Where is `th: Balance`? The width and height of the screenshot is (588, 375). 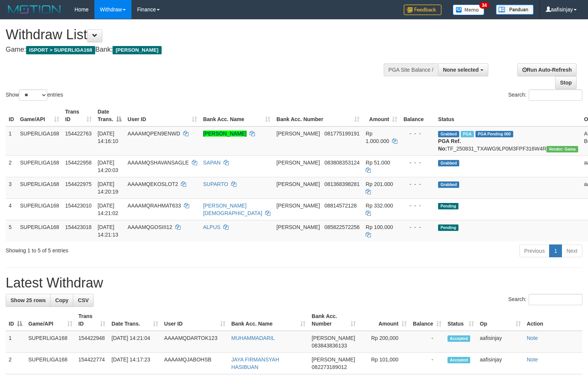
th: Balance is located at coordinates (418, 116).